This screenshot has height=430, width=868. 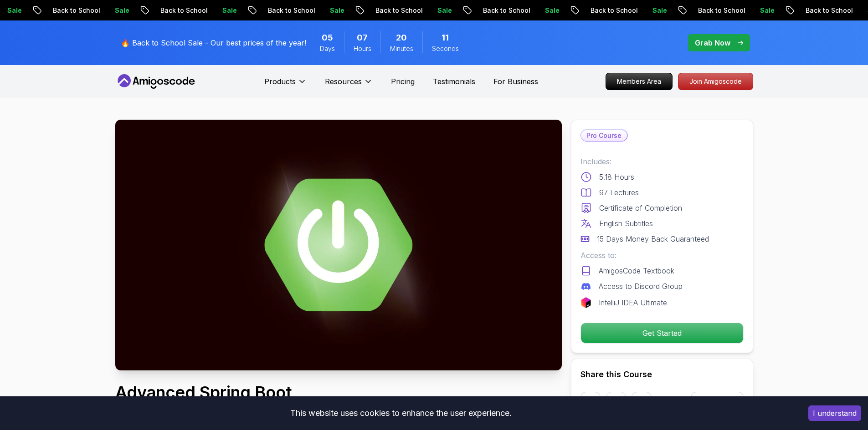 I want to click on button: Get Started, so click(x=662, y=333).